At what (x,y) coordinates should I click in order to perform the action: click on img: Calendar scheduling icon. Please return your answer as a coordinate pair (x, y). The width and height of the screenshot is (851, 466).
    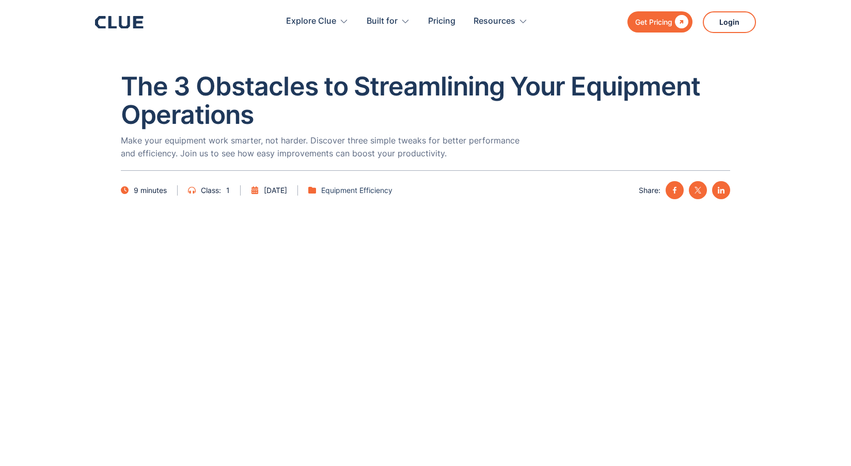
    Looking at the image, I should click on (255, 190).